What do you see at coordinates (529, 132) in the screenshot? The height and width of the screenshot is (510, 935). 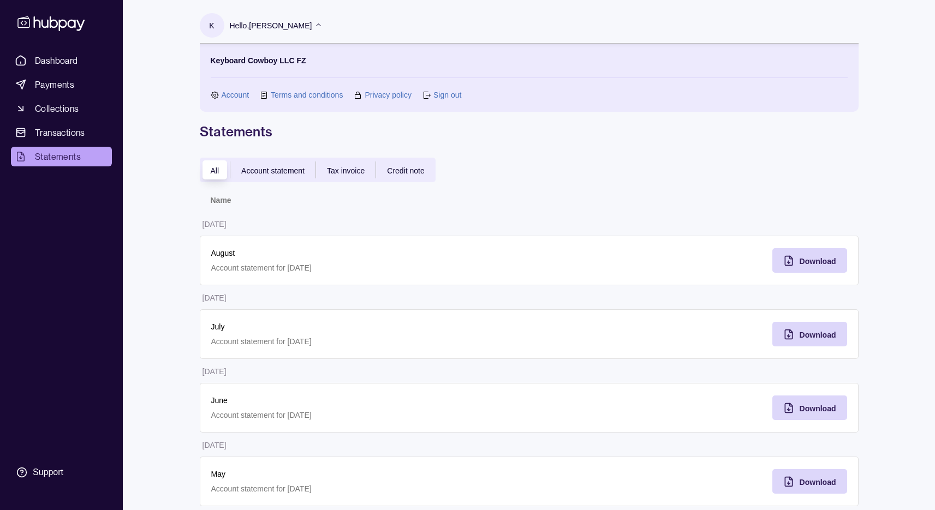 I see `h1: Statements` at bounding box center [529, 132].